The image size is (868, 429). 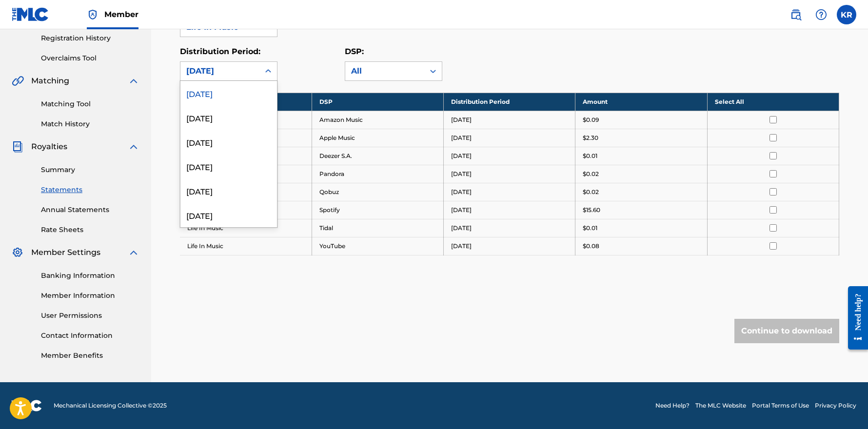 What do you see at coordinates (780, 405) in the screenshot?
I see `a: Portal Terms of Use` at bounding box center [780, 405].